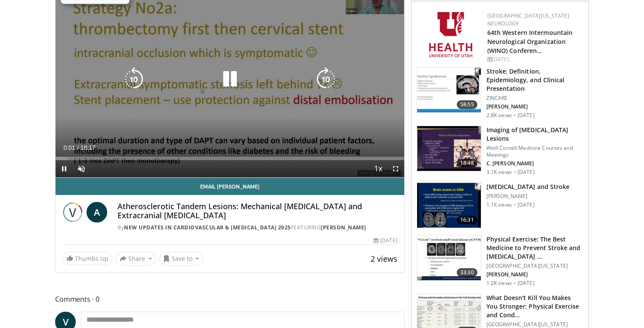 Image resolution: width=644 pixels, height=328 pixels. Describe the element at coordinates (499, 116) in the screenshot. I see `p: 2.8K views` at that location.